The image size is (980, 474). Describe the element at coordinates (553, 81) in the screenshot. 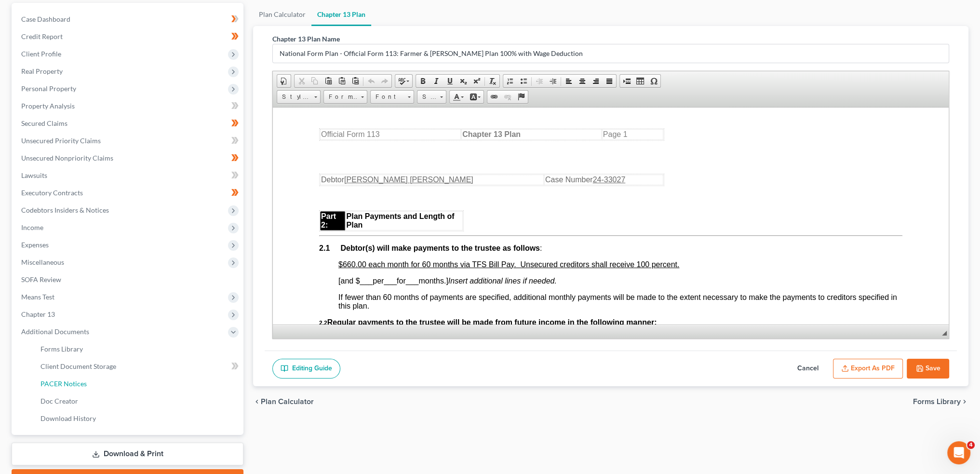

I see `a: Increase Indent` at that location.